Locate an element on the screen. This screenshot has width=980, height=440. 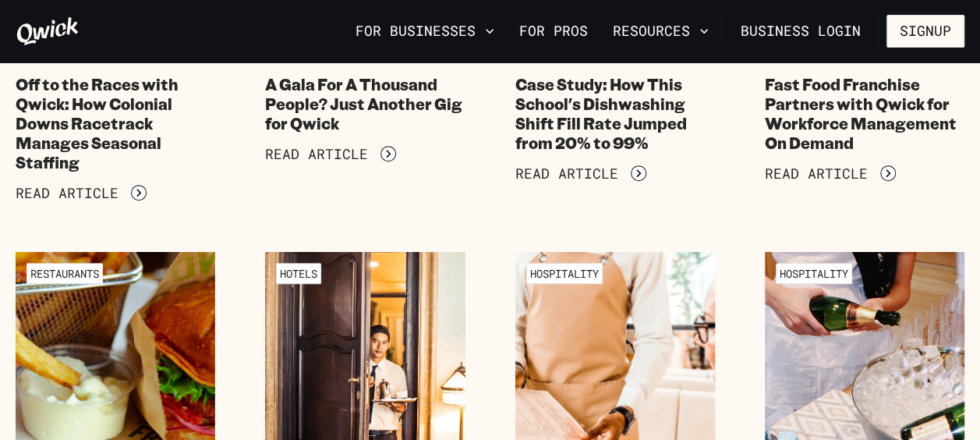
h4: Case Study: How This School's Dishwashing Shift Fill Rate Jumped from 20% to 99% is located at coordinates (615, 114).